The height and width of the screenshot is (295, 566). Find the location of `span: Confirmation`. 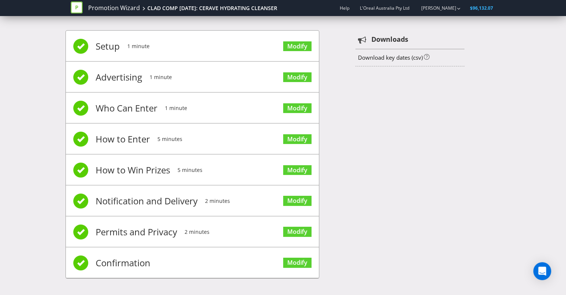

span: Confirmation is located at coordinates (123, 263).